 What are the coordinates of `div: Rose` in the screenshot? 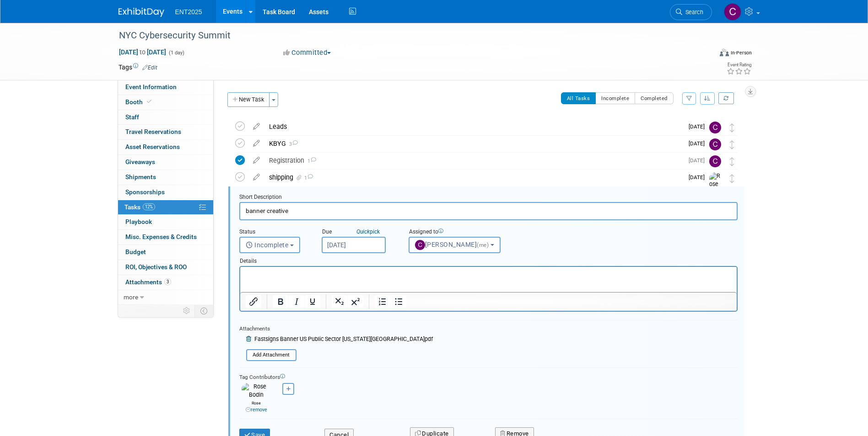 It's located at (256, 407).